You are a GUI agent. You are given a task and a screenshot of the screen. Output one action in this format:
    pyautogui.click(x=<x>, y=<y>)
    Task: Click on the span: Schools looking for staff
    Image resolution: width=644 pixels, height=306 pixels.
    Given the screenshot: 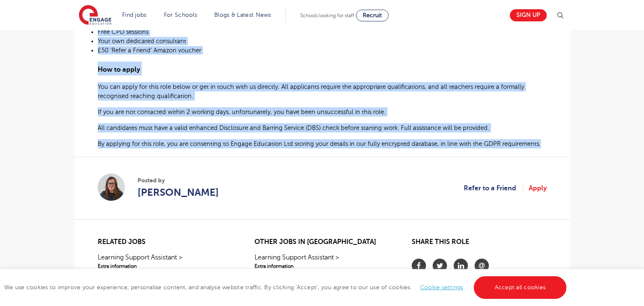 What is the action you would take?
    pyautogui.click(x=327, y=16)
    